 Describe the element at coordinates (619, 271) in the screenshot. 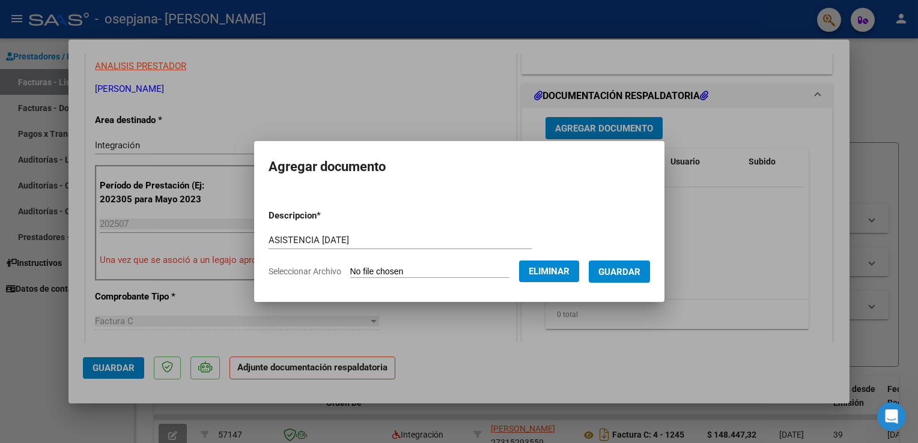

I see `button: Guardar` at that location.